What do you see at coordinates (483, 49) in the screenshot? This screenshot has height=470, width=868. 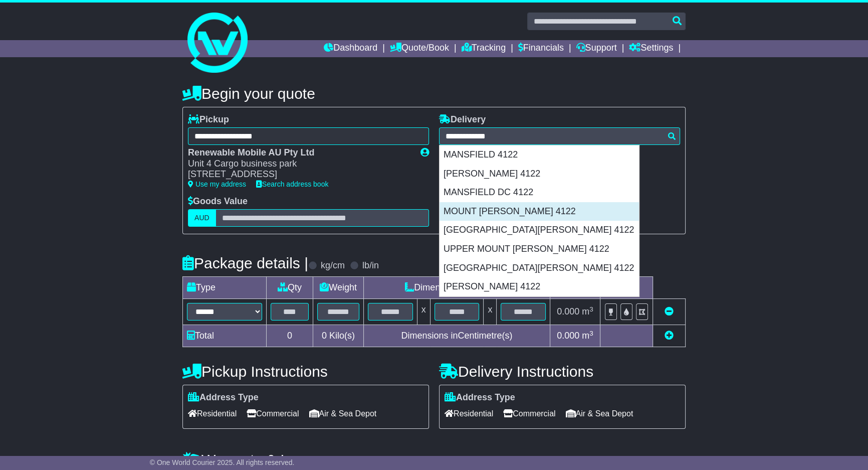 I see `a: Tracking` at bounding box center [483, 49].